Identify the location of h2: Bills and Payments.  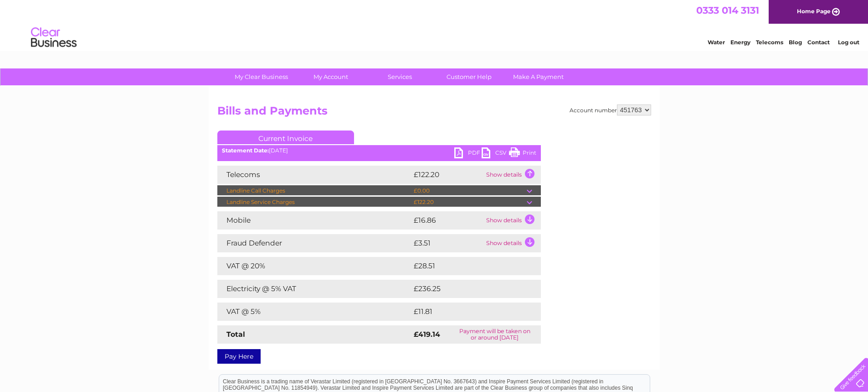
(434, 113).